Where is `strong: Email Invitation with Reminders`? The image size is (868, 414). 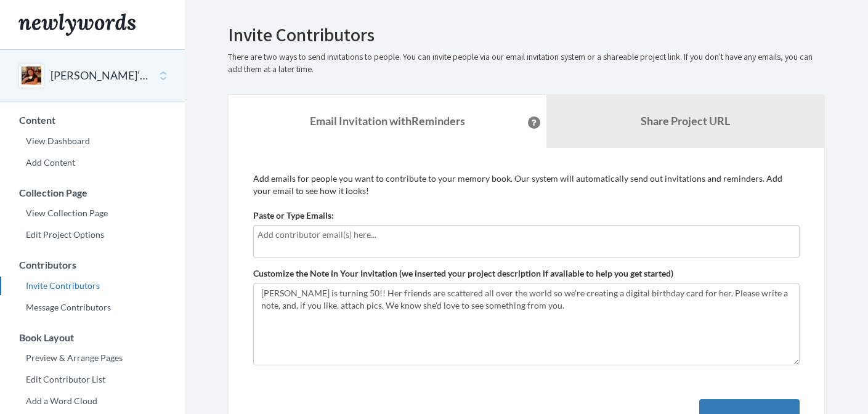 strong: Email Invitation with Reminders is located at coordinates (388, 121).